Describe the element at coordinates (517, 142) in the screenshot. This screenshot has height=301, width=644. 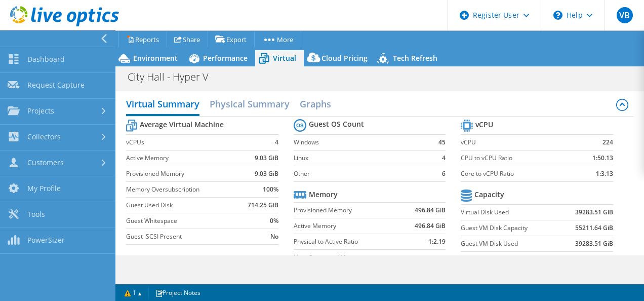
I see `label: vCPU` at that location.